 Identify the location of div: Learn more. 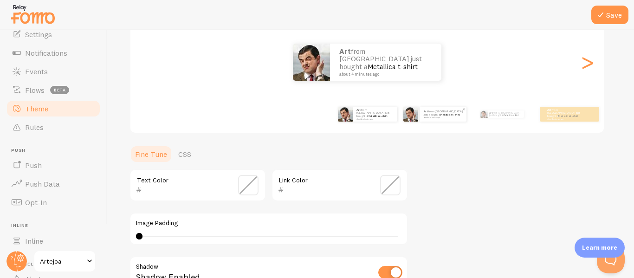
(600, 247).